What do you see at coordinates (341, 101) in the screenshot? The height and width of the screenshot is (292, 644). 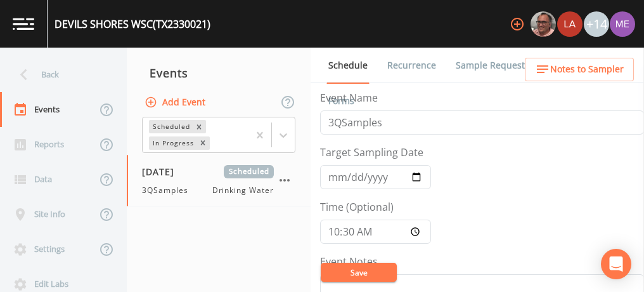 I see `a: Forms` at bounding box center [341, 101].